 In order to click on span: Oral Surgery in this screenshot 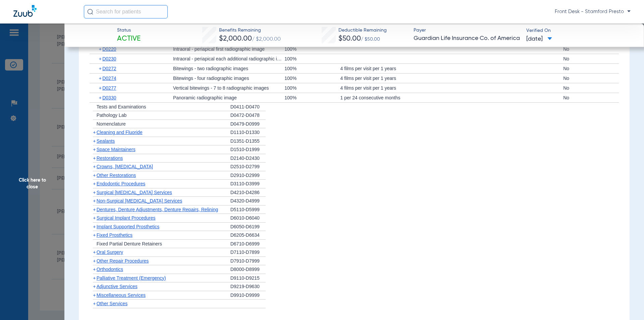, I will do `click(110, 252)`.